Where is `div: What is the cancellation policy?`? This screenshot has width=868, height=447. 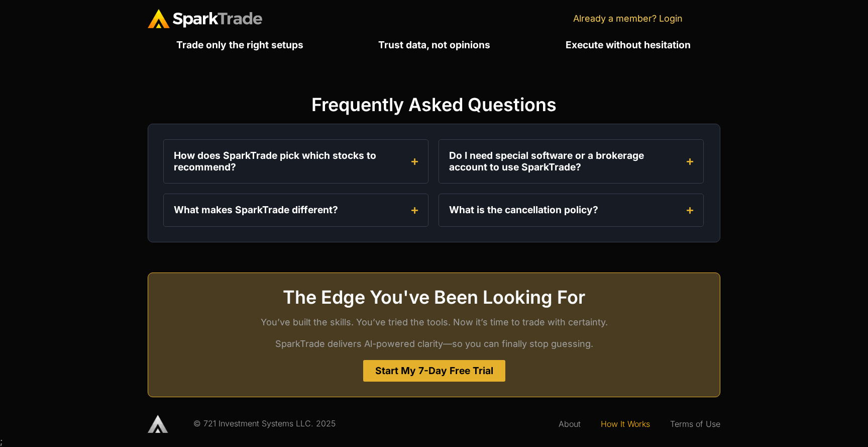
div: What is the cancellation policy? is located at coordinates (523, 210).